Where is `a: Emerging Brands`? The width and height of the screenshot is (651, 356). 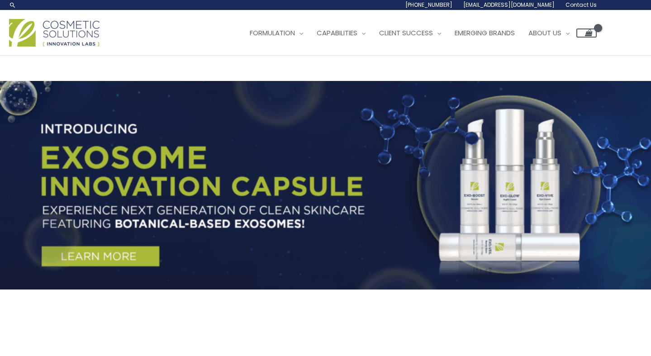 a: Emerging Brands is located at coordinates (484, 33).